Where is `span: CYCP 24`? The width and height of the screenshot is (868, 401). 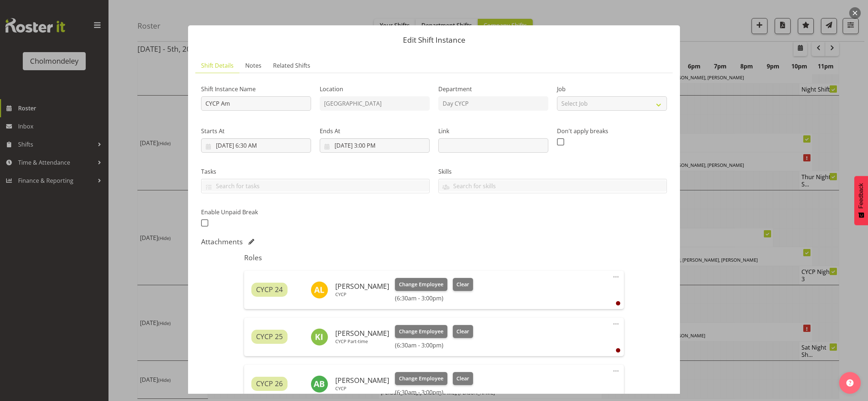
span: CYCP 24 is located at coordinates (269, 289).